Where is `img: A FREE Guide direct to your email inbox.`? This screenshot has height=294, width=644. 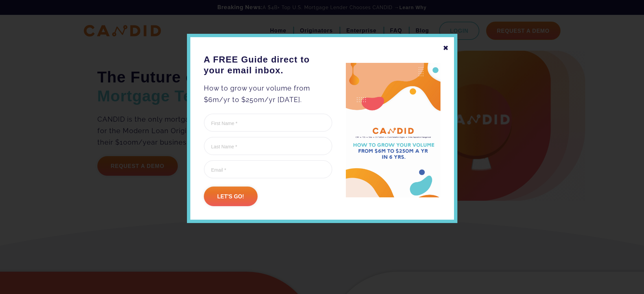
img: A FREE Guide direct to your email inbox. is located at coordinates (393, 130).